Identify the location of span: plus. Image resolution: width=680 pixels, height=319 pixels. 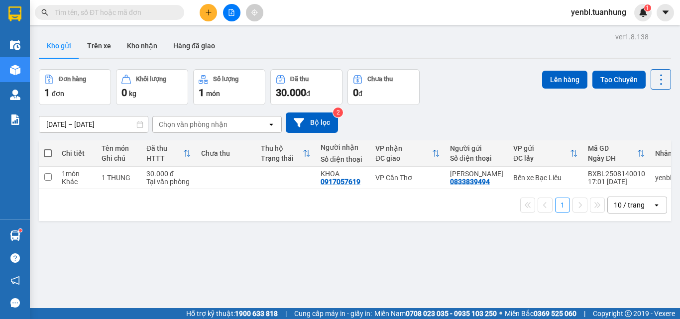
(209, 12).